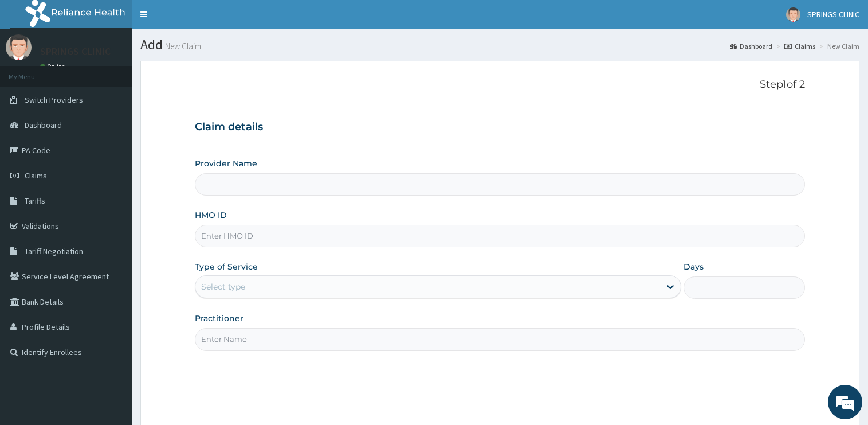 The image size is (868, 425). I want to click on small: New Claim, so click(182, 46).